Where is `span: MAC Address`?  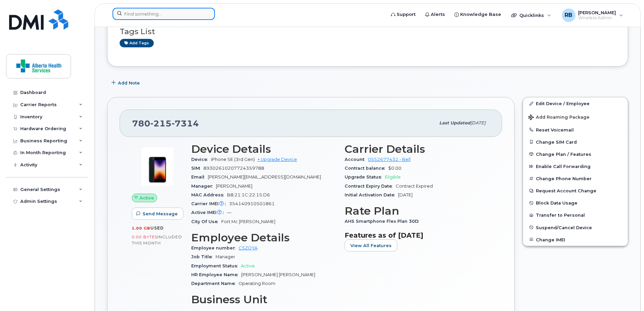
span: MAC Address is located at coordinates (209, 195).